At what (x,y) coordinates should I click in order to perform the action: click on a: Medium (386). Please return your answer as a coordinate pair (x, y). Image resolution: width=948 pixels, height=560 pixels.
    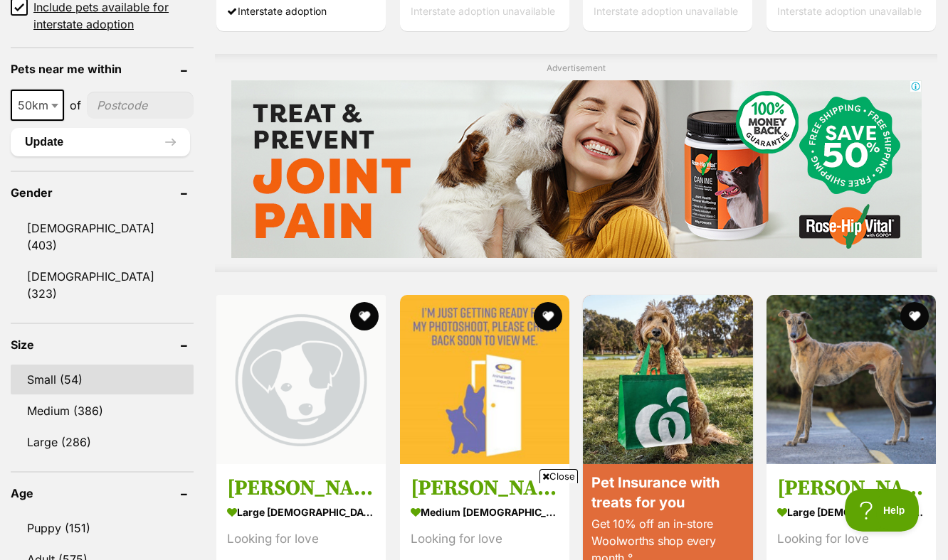
    Looking at the image, I should click on (102, 411).